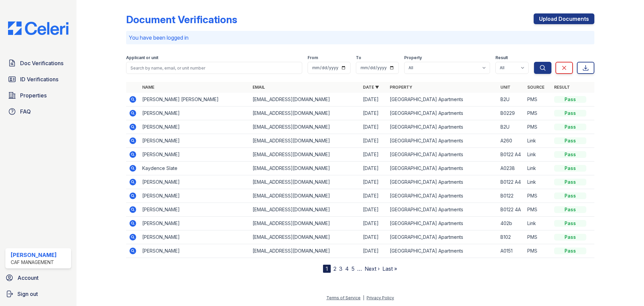 The width and height of the screenshot is (644, 306). What do you see at coordinates (371, 87) in the screenshot?
I see `a: Date ▼` at bounding box center [371, 87].